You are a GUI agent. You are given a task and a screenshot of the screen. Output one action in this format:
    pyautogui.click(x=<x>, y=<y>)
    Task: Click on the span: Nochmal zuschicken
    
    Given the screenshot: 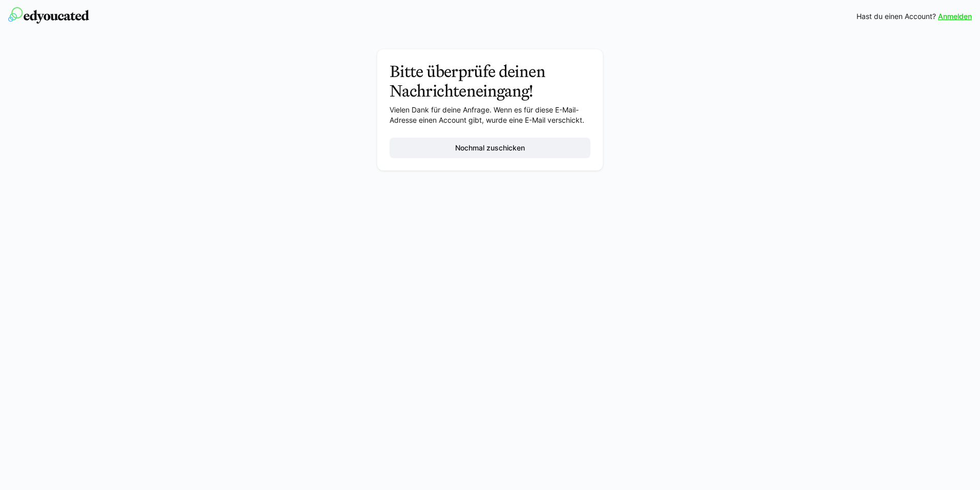 What is the action you would take?
    pyautogui.click(x=490, y=147)
    